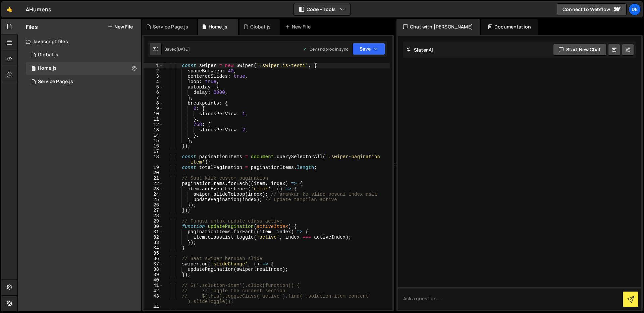  What do you see at coordinates (83, 55) in the screenshot?
I see `div: 16379/44316.js` at bounding box center [83, 55].